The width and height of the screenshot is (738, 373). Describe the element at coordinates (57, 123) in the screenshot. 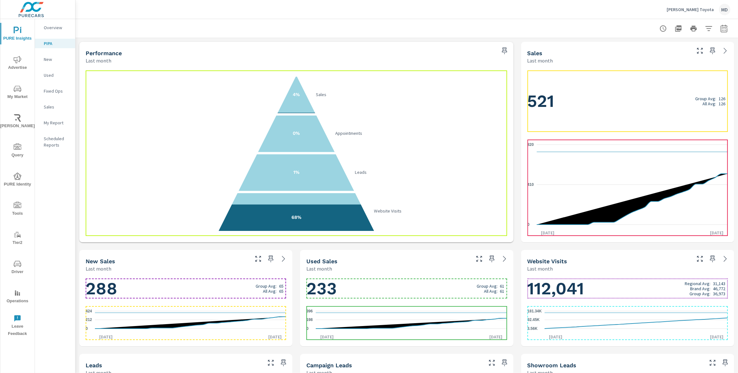

I see `p: My Report` at that location.